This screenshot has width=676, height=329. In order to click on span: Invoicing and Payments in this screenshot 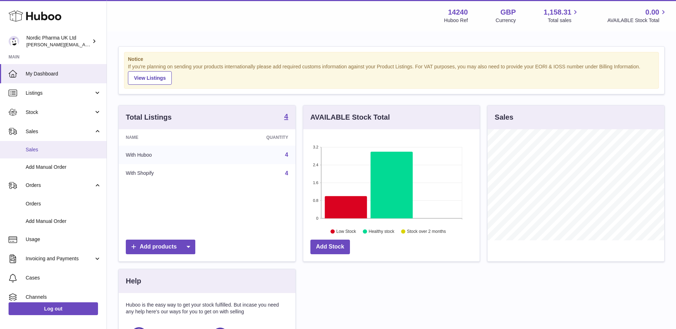, I will do `click(60, 259)`.